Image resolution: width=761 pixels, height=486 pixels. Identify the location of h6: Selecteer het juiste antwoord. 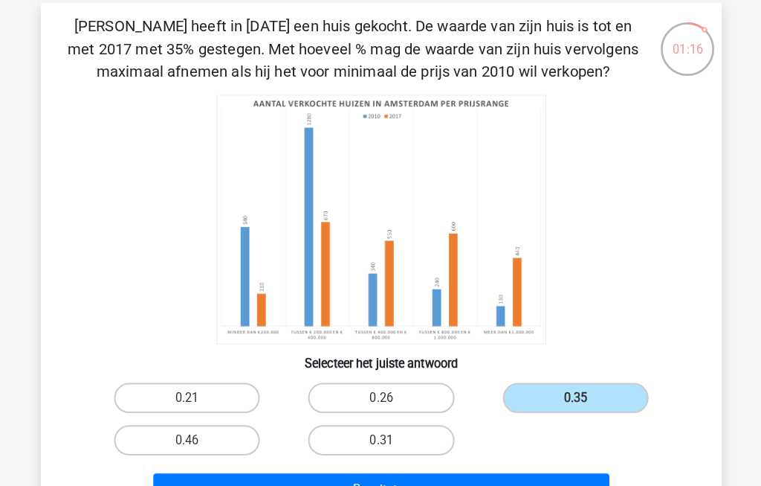
(381, 351).